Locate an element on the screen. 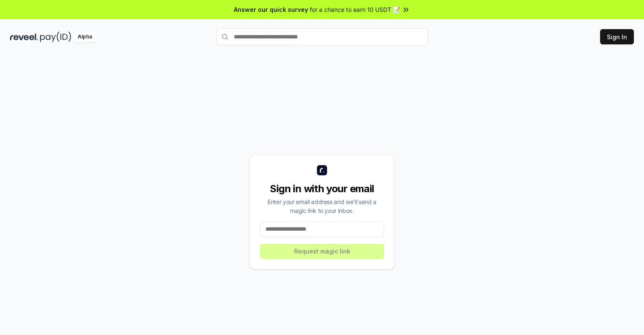 This screenshot has width=644, height=335. img: logo_small is located at coordinates (322, 170).